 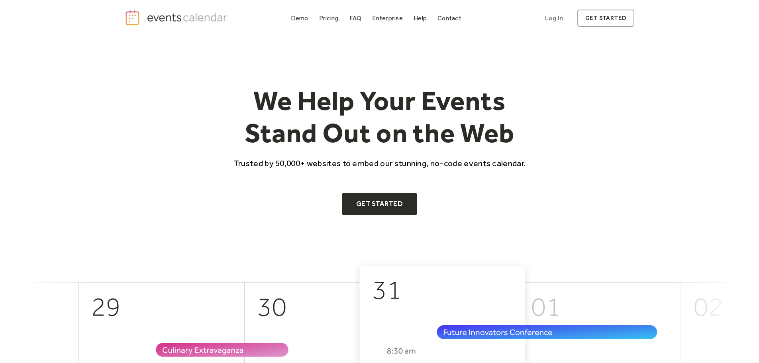 I want to click on a: Pricing, so click(x=329, y=18).